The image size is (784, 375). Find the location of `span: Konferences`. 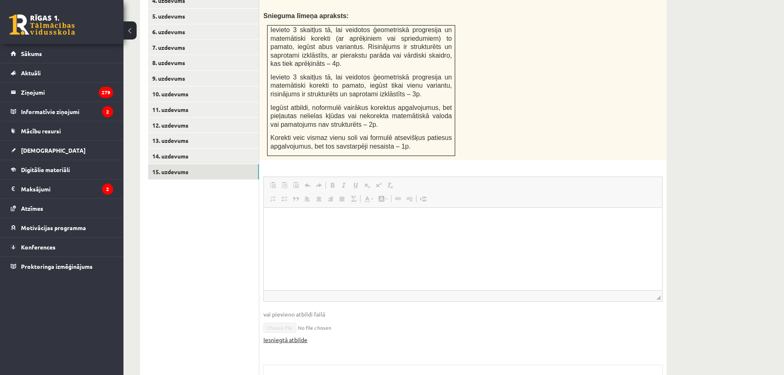

span: Konferences is located at coordinates (38, 247).